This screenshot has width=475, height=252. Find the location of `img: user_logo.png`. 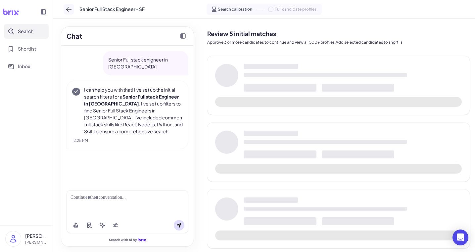

img: user_logo.png is located at coordinates (13, 239).